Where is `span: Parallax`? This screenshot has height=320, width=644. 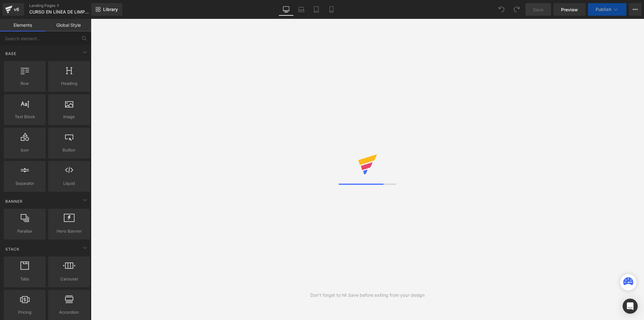 span: Parallax is located at coordinates (25, 231).